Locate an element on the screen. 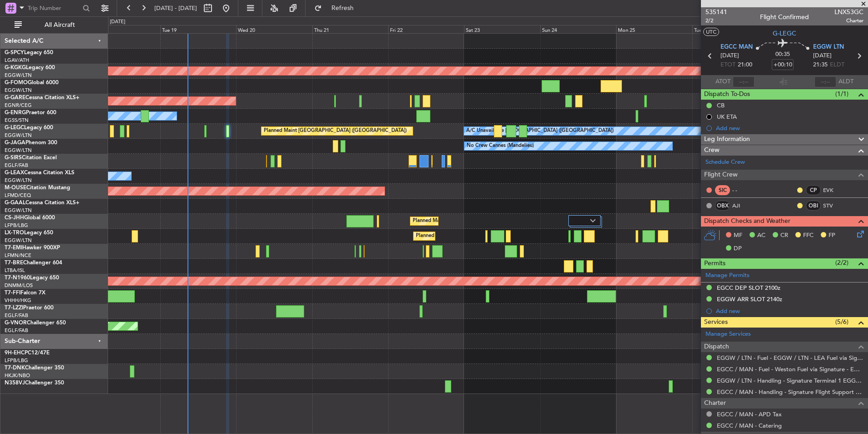 The width and height of the screenshot is (868, 434). span: G-LEGC is located at coordinates (785, 33).